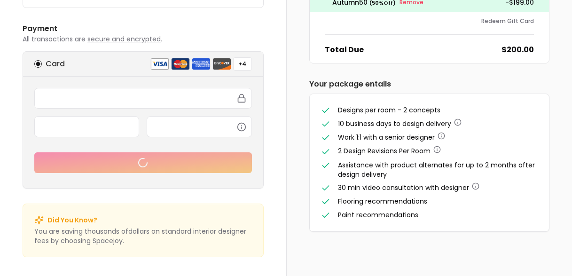  Describe the element at coordinates (243, 64) in the screenshot. I see `button: +4` at that location.